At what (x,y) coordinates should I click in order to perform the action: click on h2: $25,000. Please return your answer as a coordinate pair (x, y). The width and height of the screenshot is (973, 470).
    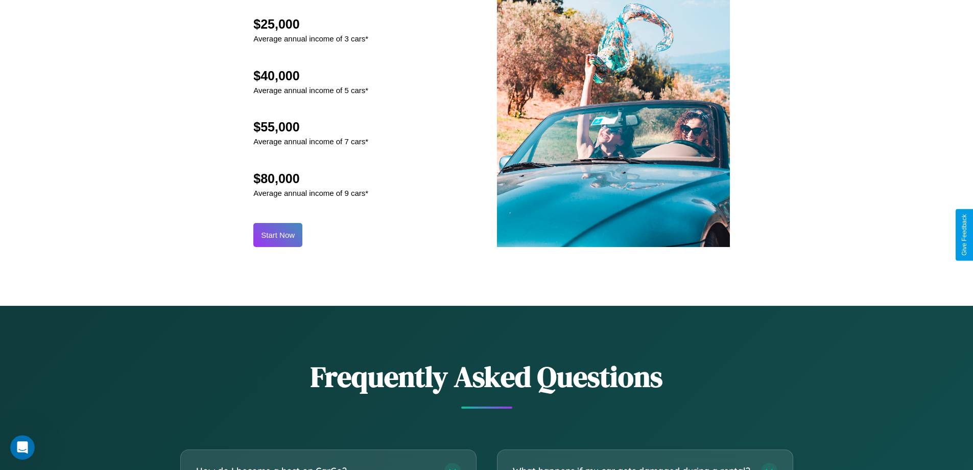
    Looking at the image, I should click on (311, 24).